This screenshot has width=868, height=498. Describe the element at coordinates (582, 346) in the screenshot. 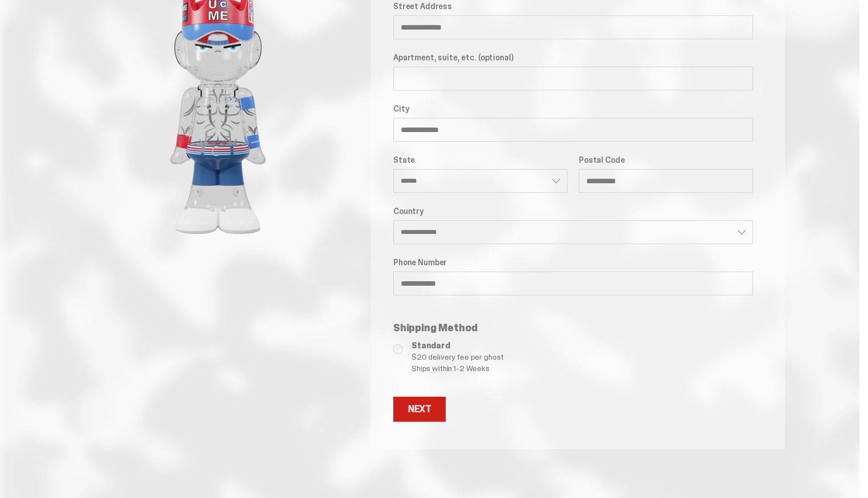

I see `span: Standard` at that location.